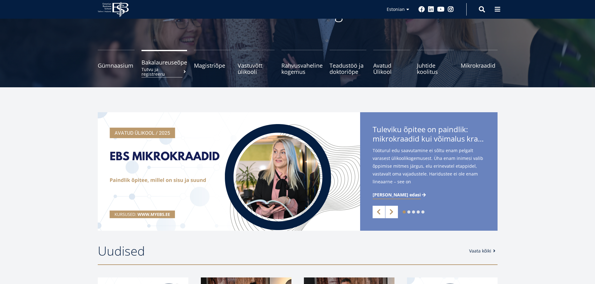  What do you see at coordinates (391, 212) in the screenshot?
I see `a: Next` at bounding box center [391, 212].